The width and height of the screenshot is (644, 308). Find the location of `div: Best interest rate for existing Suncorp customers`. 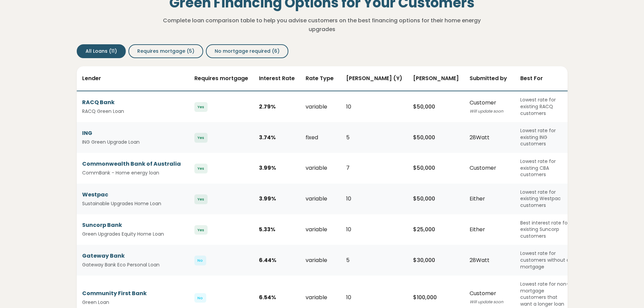

div: Best interest rate for existing Suncorp customers is located at coordinates (545, 229).